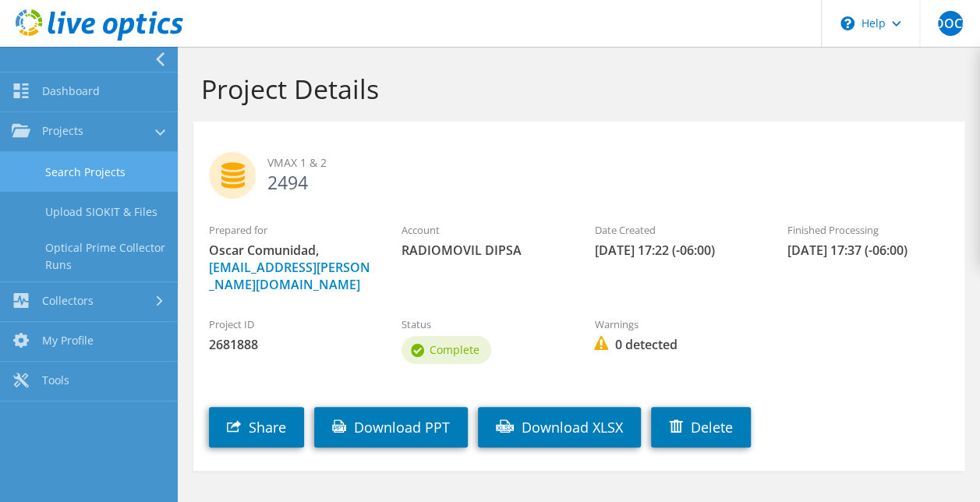 Image resolution: width=980 pixels, height=502 pixels. I want to click on h2: 2494, so click(579, 171).